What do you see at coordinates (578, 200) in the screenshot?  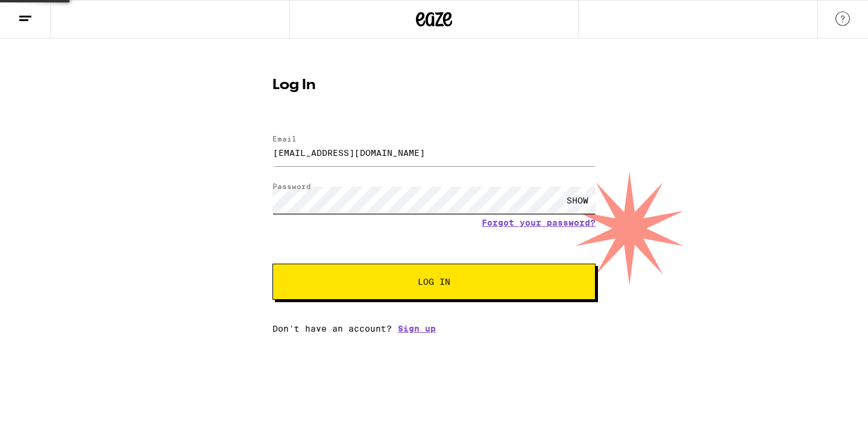 I see `div: SHOW` at bounding box center [578, 200].